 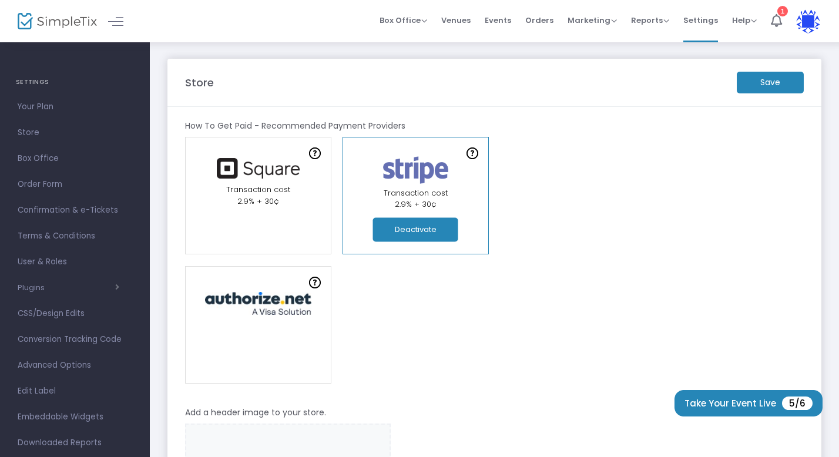 What do you see at coordinates (258, 168) in the screenshot?
I see `img: square.png` at bounding box center [258, 168].